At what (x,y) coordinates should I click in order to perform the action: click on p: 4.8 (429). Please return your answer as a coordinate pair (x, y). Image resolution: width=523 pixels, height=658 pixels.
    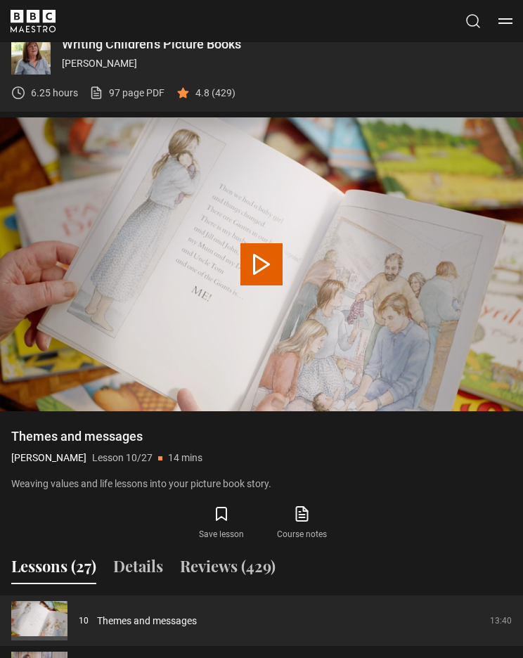
    Looking at the image, I should click on (215, 93).